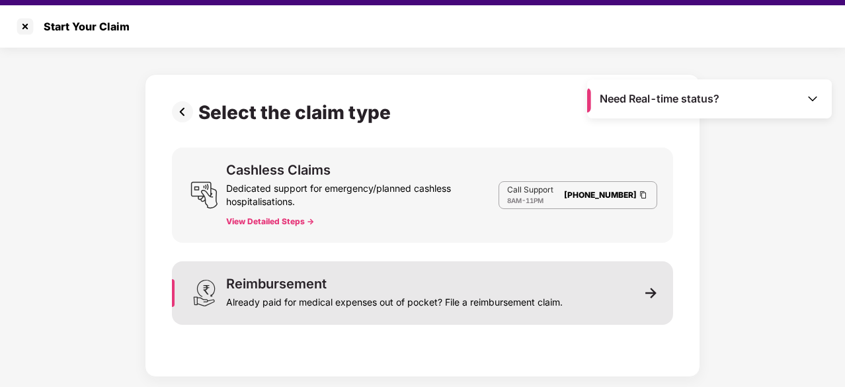  Describe the element at coordinates (643, 194) in the screenshot. I see `img: Clipboard Icon` at that location.